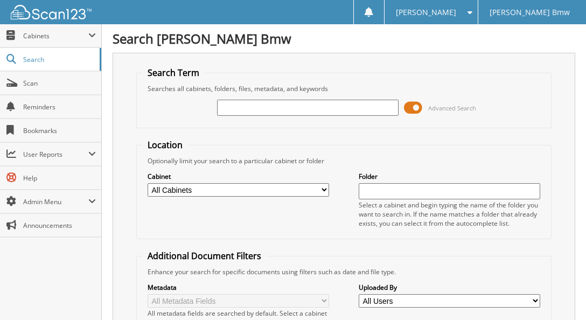 This screenshot has height=320, width=586. What do you see at coordinates (344, 88) in the screenshot?
I see `div: Searches all cabinets, folders, files, metadata, and keywords` at bounding box center [344, 88].